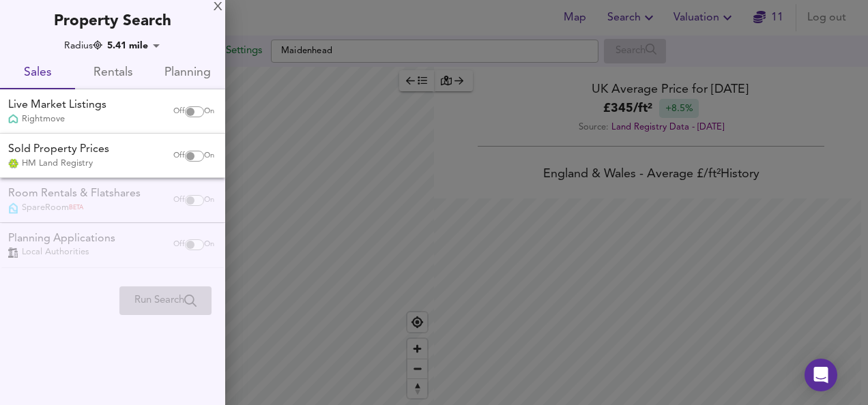 This screenshot has height=405, width=868. I want to click on div: Sold Property Prices, so click(59, 149).